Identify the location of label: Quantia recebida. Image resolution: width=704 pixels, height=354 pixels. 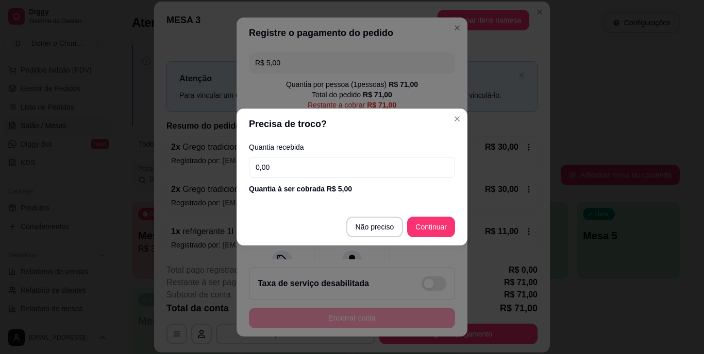
(352, 147).